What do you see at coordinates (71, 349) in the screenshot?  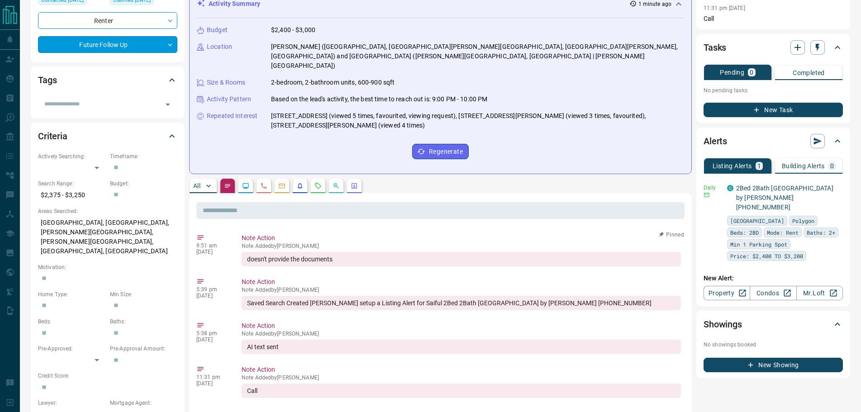 I see `p: Pre-Approved:` at bounding box center [71, 349].